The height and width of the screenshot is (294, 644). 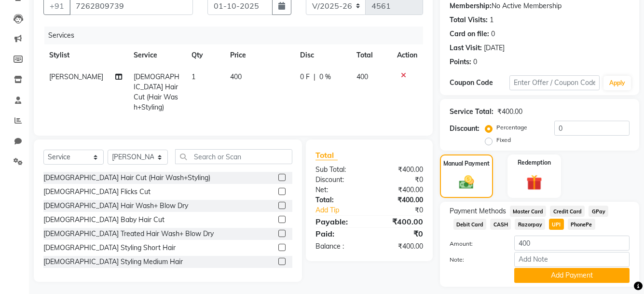 I want to click on span: CASH, so click(x=500, y=224).